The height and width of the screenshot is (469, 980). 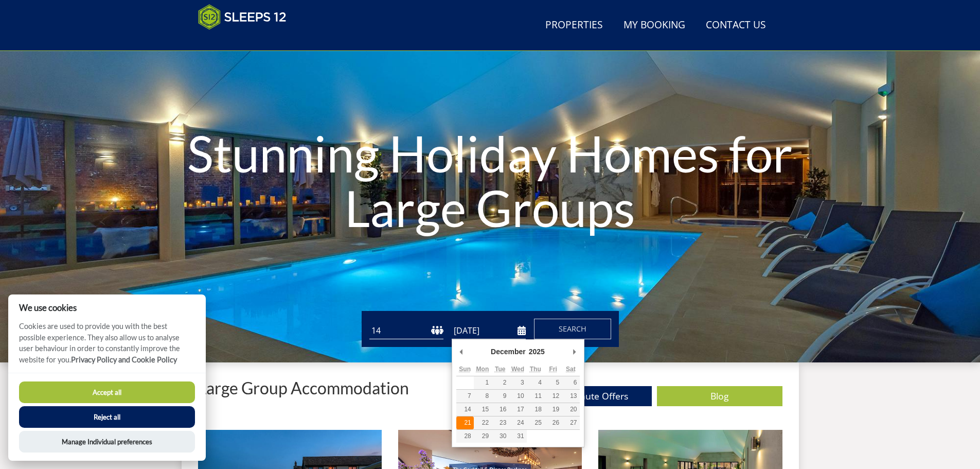 I want to click on button: 7, so click(x=465, y=396).